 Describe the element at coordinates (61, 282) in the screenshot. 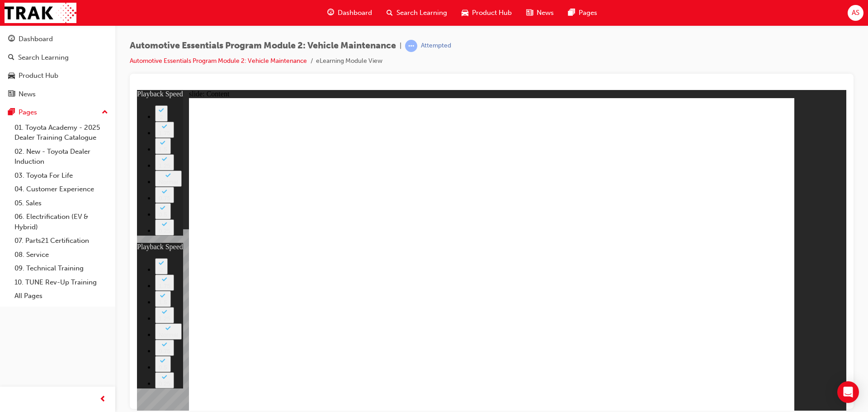

I see `a: 10. TUNE Rev-Up Training` at that location.